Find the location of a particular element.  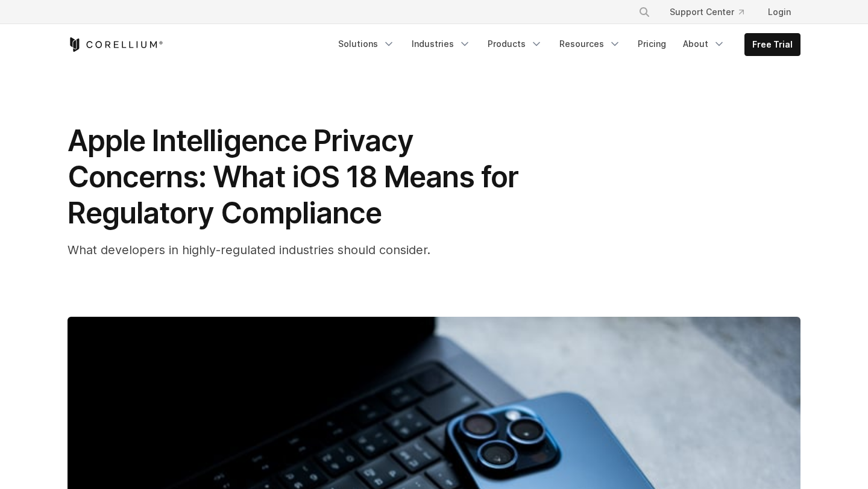

span: Apple Intelligence Privacy Concerns: What iOS 18 Means for Regulatory Compliance is located at coordinates (293, 176).